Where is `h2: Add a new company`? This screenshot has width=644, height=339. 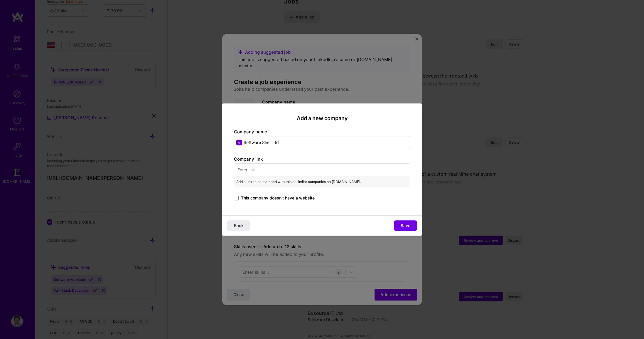 h2: Add a new company is located at coordinates (322, 118).